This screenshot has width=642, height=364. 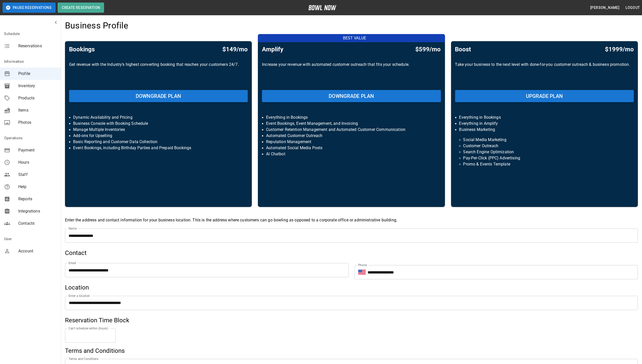 I want to click on h5: Amplify, so click(x=273, y=50).